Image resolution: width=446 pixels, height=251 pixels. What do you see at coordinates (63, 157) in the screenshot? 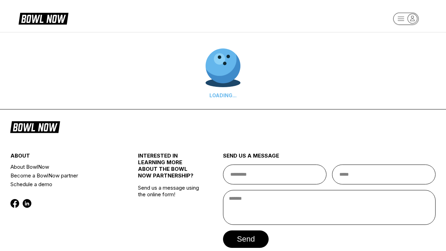
I see `div: about` at bounding box center [63, 157].